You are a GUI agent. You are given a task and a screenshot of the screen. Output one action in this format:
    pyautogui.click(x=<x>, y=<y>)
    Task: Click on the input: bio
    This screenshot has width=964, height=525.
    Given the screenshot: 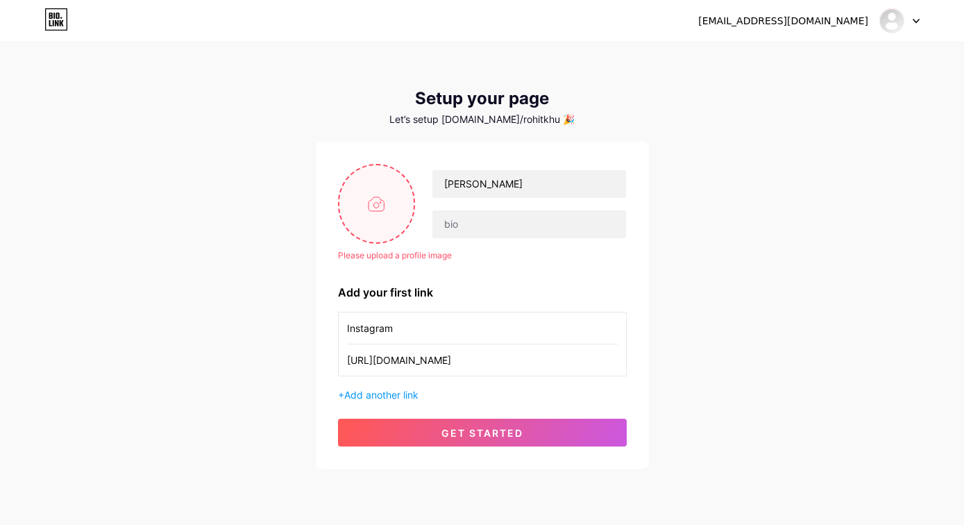 What is the action you would take?
    pyautogui.click(x=529, y=224)
    